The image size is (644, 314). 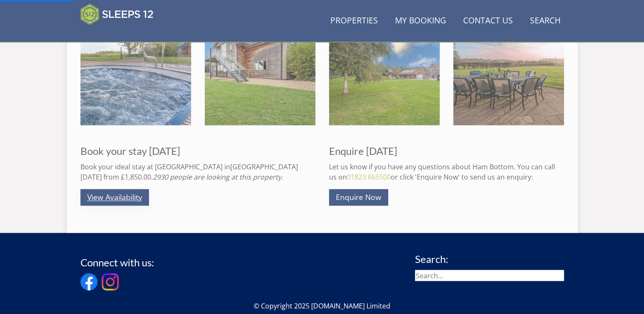 What do you see at coordinates (368, 177) in the screenshot?
I see `a: 01823 665500` at bounding box center [368, 177].